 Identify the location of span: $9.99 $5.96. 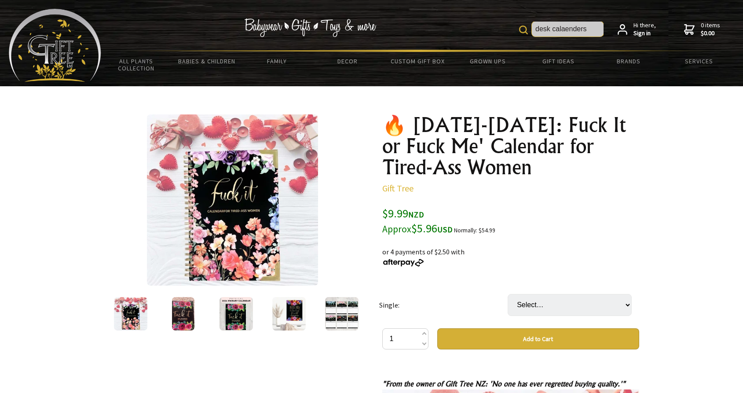
(417, 220).